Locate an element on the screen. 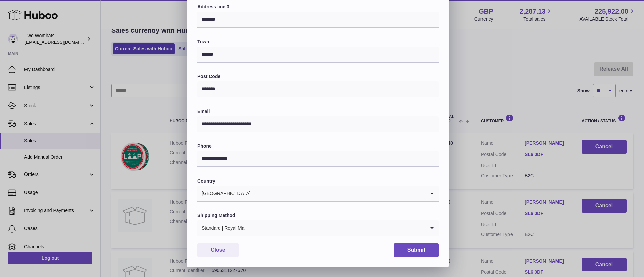 The width and height of the screenshot is (644, 277). label: Country is located at coordinates (318, 181).